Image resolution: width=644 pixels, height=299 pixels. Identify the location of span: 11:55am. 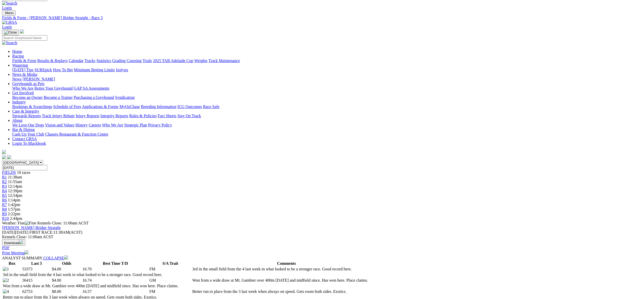
(15, 182).